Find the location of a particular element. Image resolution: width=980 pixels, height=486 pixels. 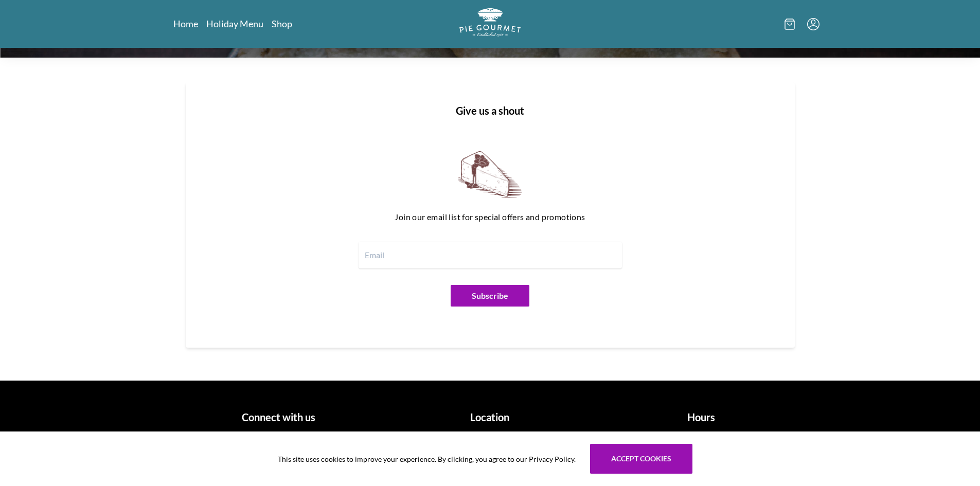

button: Subscribe is located at coordinates (490, 296).